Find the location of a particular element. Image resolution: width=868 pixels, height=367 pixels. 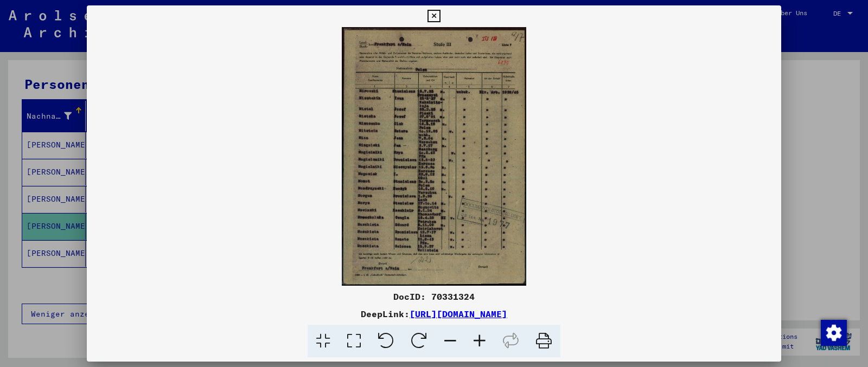

img: 001.jpg is located at coordinates (434, 156).